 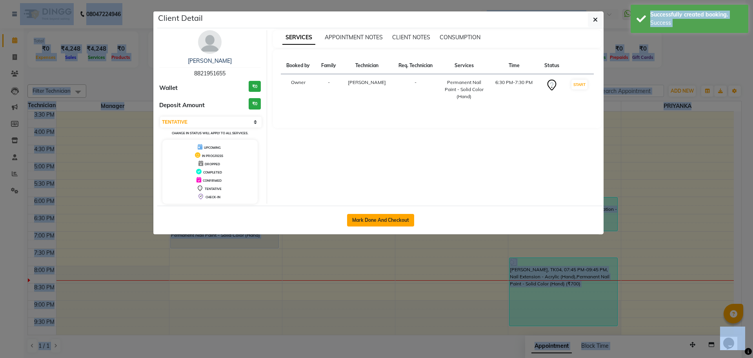 What do you see at coordinates (514, 89) in the screenshot?
I see `td: 6:30 PM-7:30 PM` at bounding box center [514, 89].